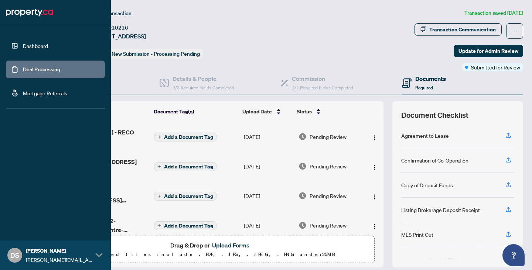 The image size is (532, 270). Describe the element at coordinates (112, 13) in the screenshot. I see `span: View Transaction` at that location.